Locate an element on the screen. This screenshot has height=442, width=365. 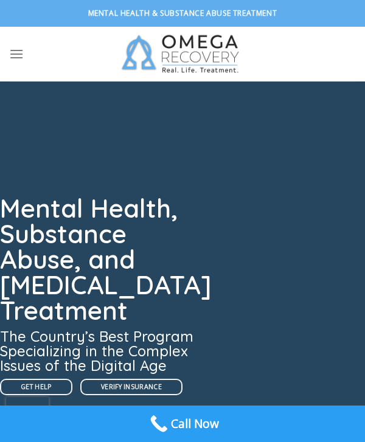
img: Omega Recovery is located at coordinates (183, 54).